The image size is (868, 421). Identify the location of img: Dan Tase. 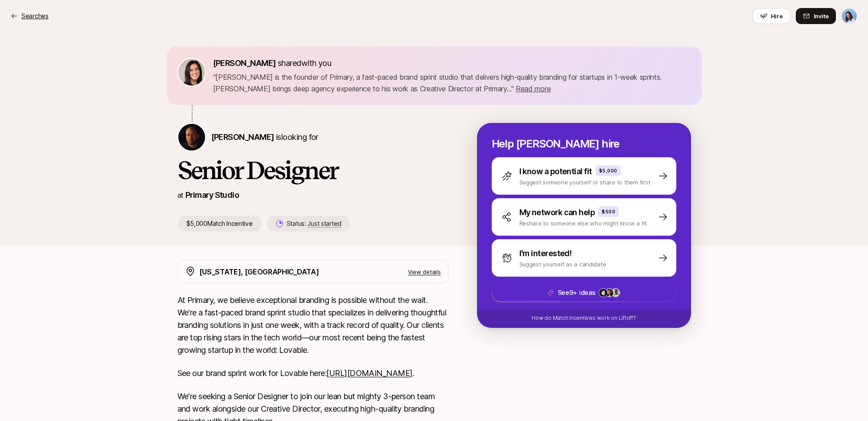
(850, 16).